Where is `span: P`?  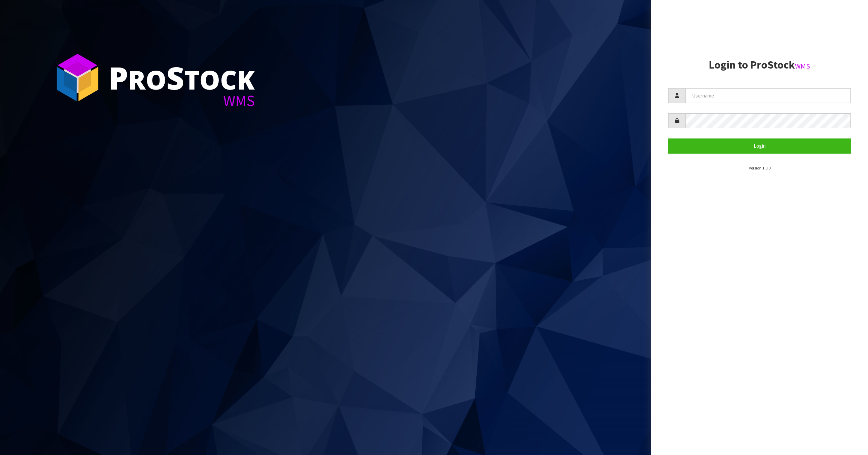 span: P is located at coordinates (118, 78).